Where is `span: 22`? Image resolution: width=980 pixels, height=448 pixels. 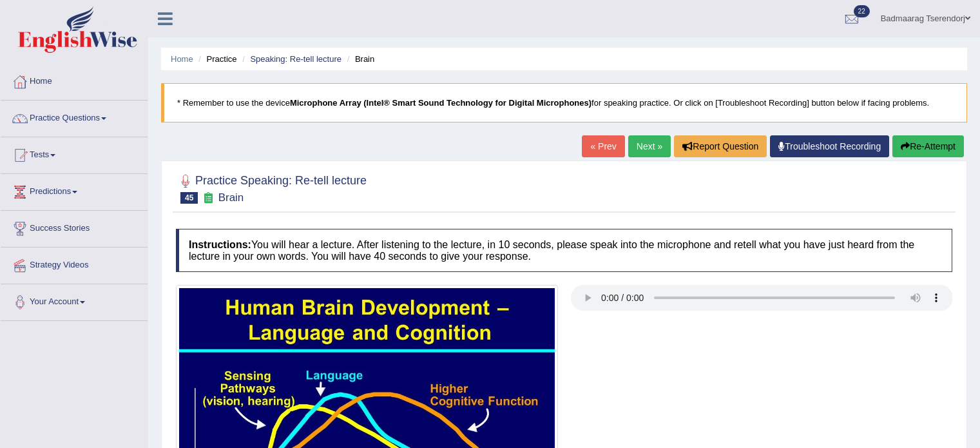 span: 22 is located at coordinates (861, 11).